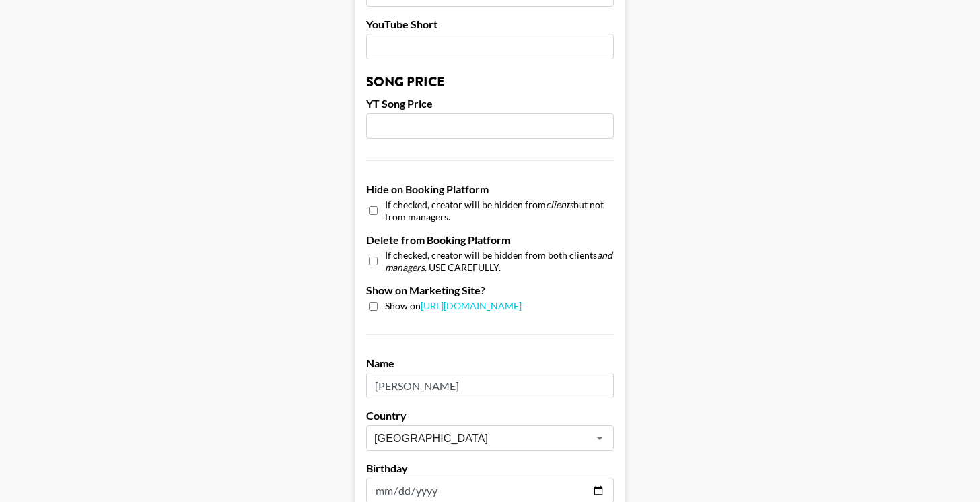 The image size is (980, 502). What do you see at coordinates (490, 363) in the screenshot?
I see `label: Name` at bounding box center [490, 363].